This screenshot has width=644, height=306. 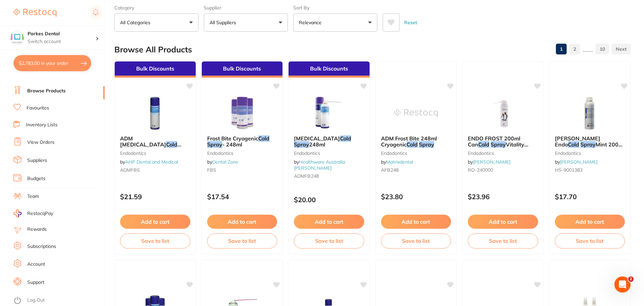 What do you see at coordinates (224, 23) in the screenshot?
I see `p: All Suppliers` at bounding box center [224, 23].